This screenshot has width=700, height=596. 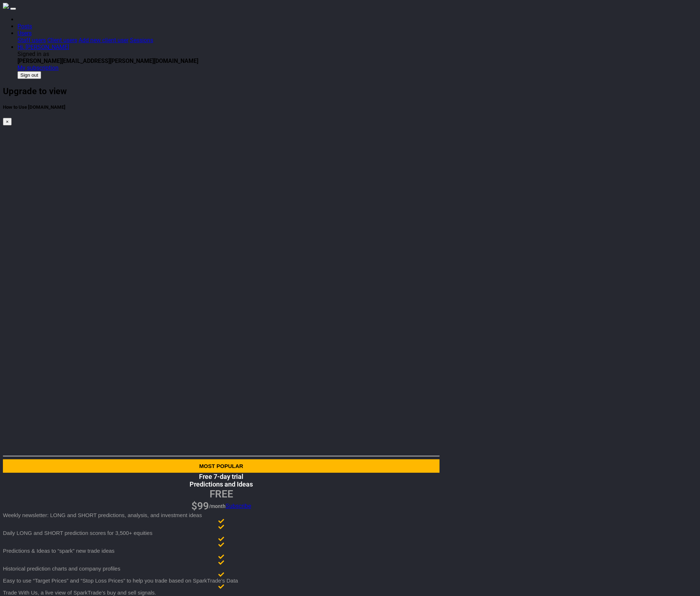 What do you see at coordinates (221, 515) in the screenshot?
I see `div: Weekly newsletter: LONG and SHORT predictions, analysis, and investment ideas` at bounding box center [221, 515].